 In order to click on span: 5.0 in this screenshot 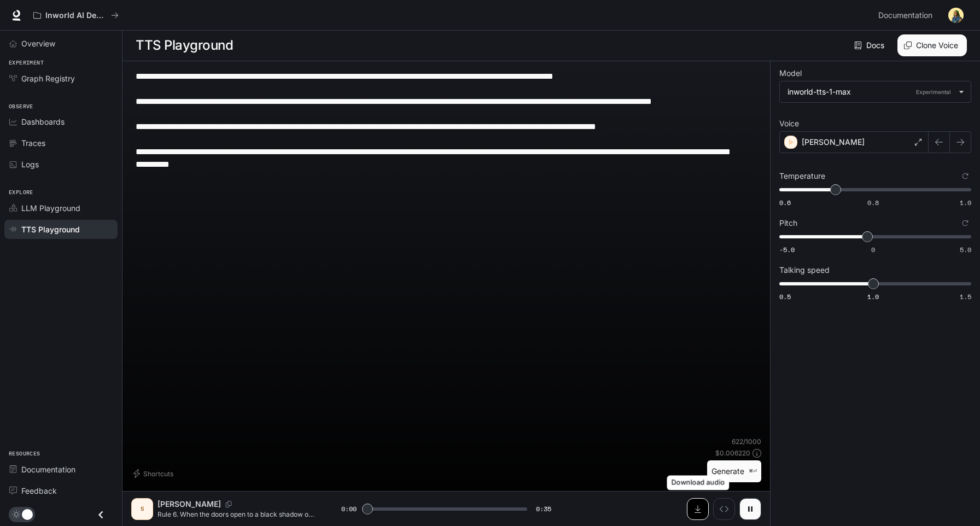, I will do `click(965, 250)`.